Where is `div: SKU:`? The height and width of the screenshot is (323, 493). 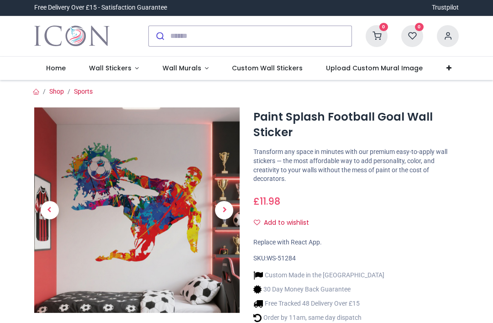 div: SKU: is located at coordinates (356, 259).